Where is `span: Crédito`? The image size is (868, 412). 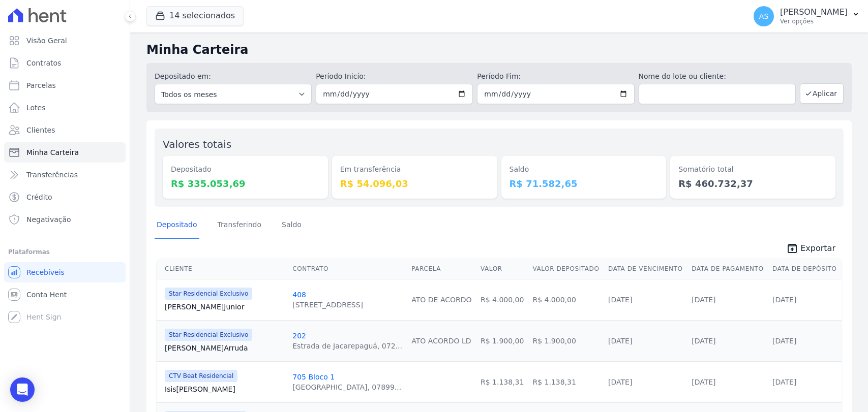
span: Crédito is located at coordinates (39, 197).